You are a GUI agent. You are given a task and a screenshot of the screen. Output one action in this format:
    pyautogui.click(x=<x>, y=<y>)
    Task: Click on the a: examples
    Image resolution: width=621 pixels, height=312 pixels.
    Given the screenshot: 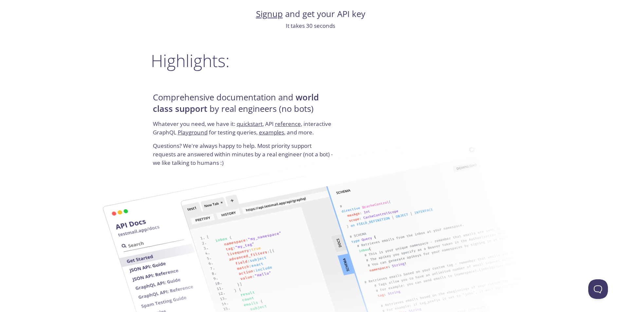 What is the action you would take?
    pyautogui.click(x=271, y=132)
    